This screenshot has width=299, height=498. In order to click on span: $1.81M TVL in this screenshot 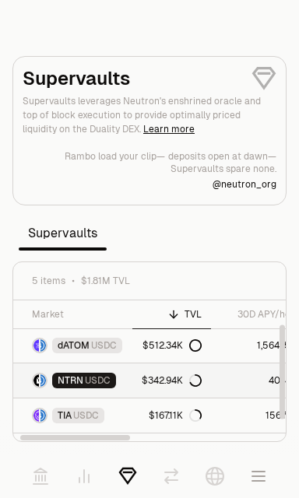, I will do `click(105, 281)`.